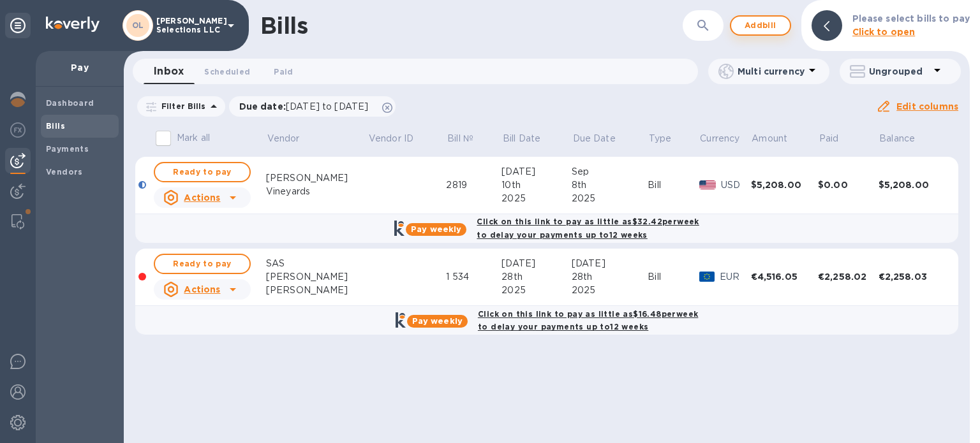 The width and height of the screenshot is (980, 443). I want to click on div: 8th, so click(609, 185).